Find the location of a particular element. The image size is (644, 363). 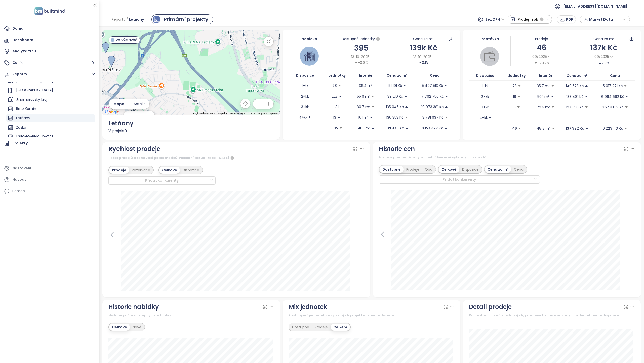

span: Market Data is located at coordinates (605, 19).